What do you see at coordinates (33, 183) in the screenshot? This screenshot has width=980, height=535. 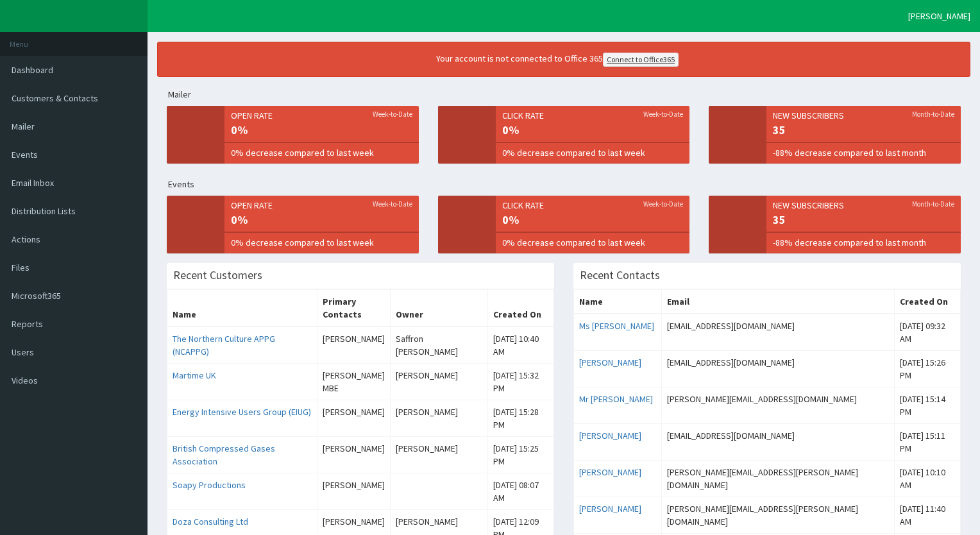 I see `span: Email Inbox` at bounding box center [33, 183].